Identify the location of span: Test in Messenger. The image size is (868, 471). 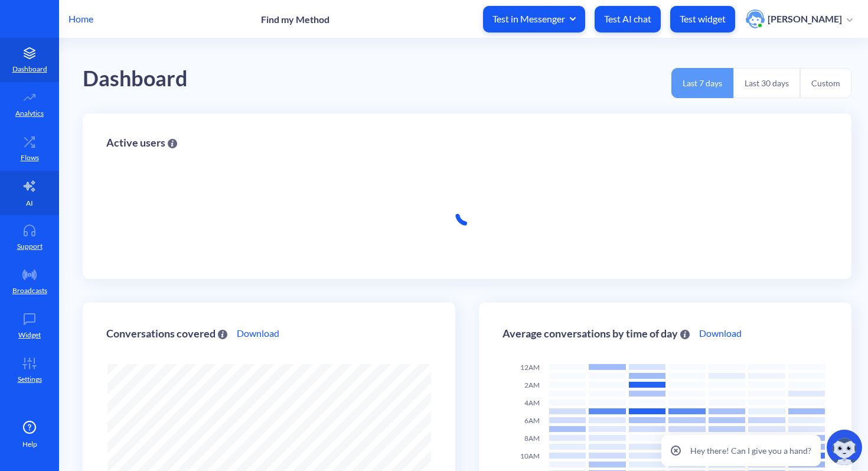
(534, 19).